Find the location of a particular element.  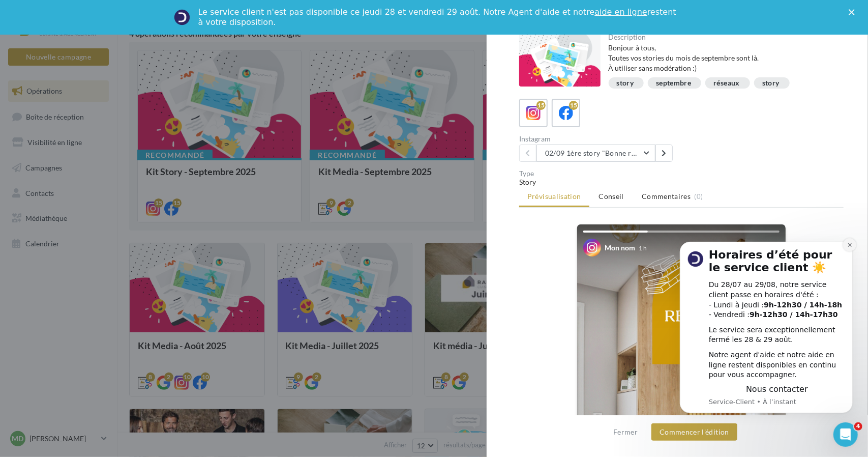

div: Message content is located at coordinates (113, 94).